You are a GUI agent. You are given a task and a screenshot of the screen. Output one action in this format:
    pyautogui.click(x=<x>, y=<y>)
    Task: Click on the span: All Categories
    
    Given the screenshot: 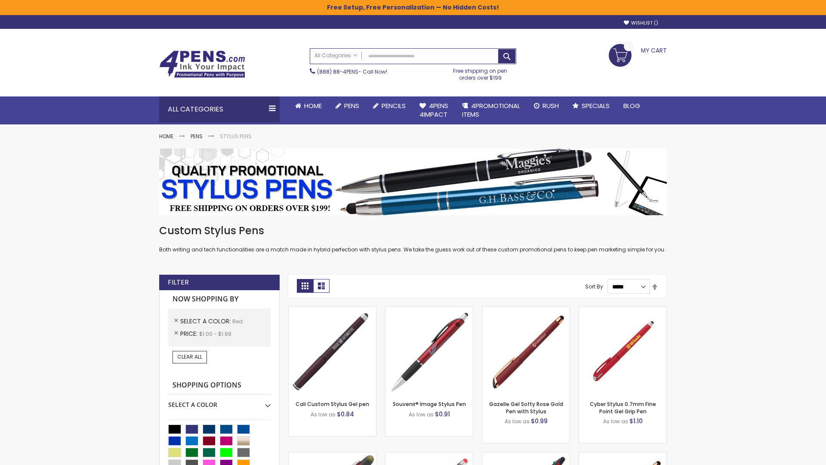 What is the action you would take?
    pyautogui.click(x=336, y=56)
    